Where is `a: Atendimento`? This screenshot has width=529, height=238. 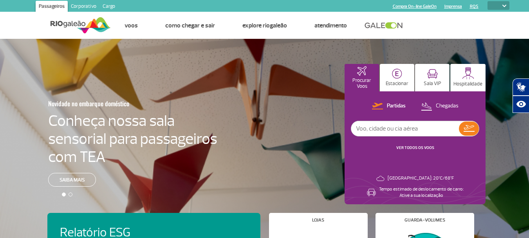
a: Atendimento is located at coordinates (330, 25).